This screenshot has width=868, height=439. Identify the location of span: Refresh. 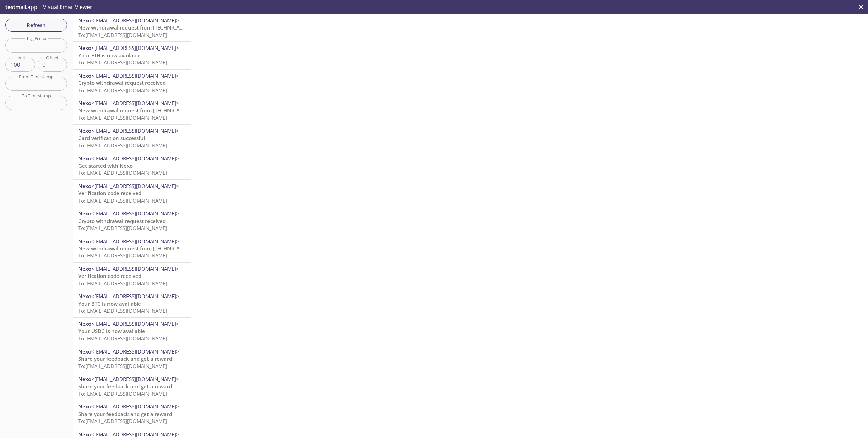
(37, 25).